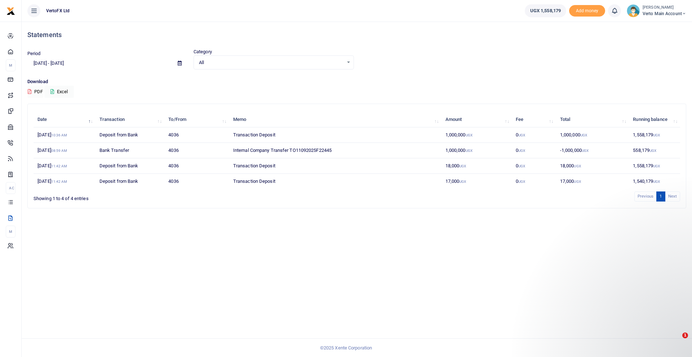  Describe the element at coordinates (660, 196) in the screenshot. I see `a: 1` at that location.